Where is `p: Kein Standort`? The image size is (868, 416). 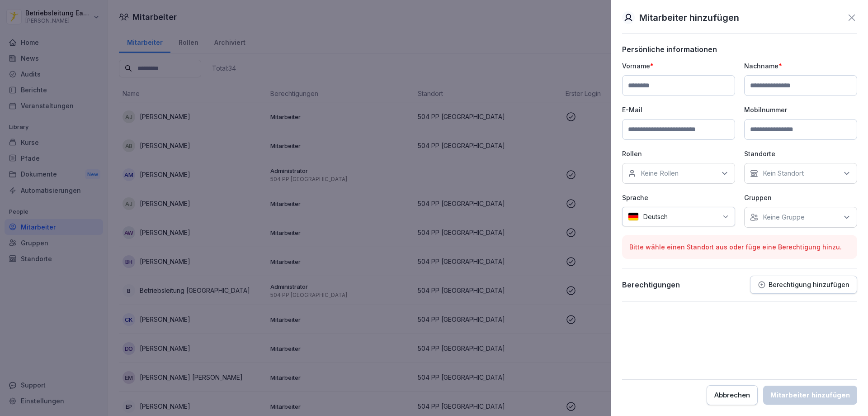
p: Kein Standort is located at coordinates (783, 174).